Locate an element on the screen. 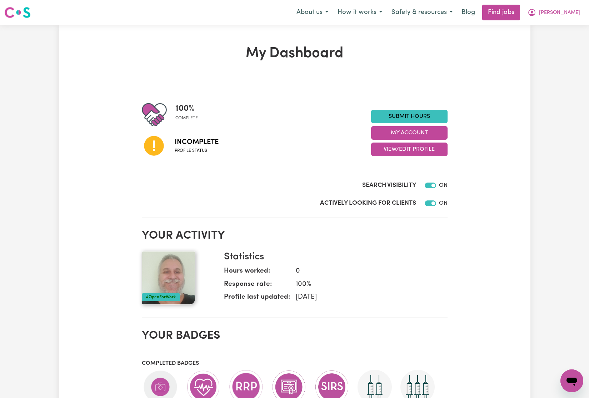 The image size is (589, 398). dd: 0 is located at coordinates (366, 271).